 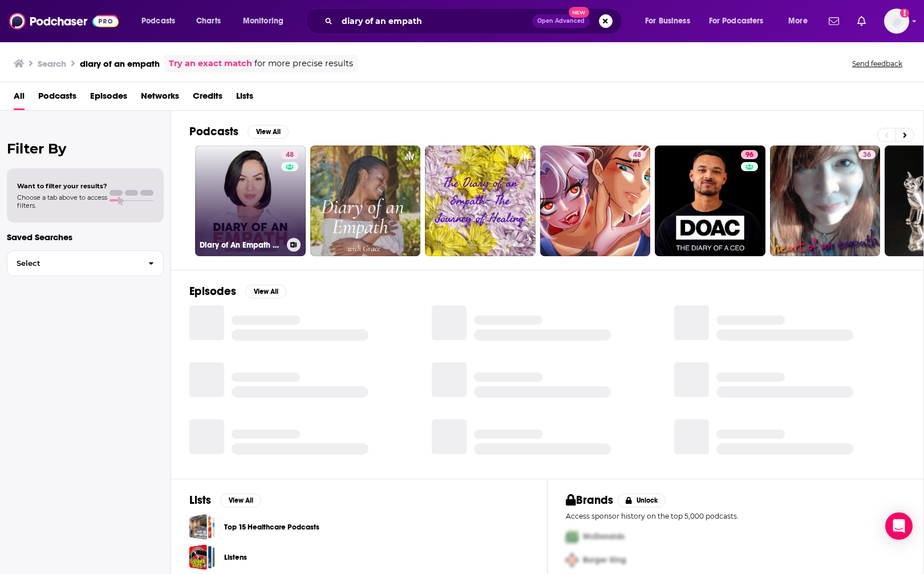 What do you see at coordinates (63, 21) in the screenshot?
I see `a: Podchaser - Follow, Share and Rate Podcasts` at bounding box center [63, 21].